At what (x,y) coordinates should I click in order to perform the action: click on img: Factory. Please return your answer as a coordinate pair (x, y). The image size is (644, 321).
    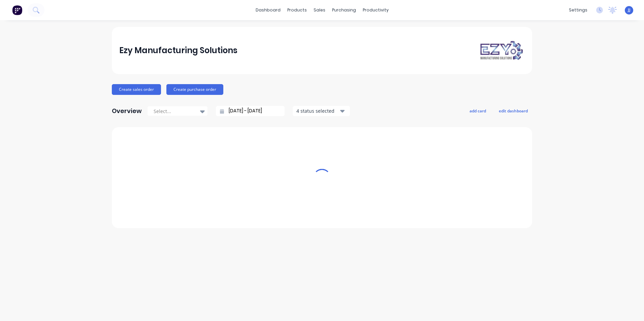
    Looking at the image, I should click on (17, 10).